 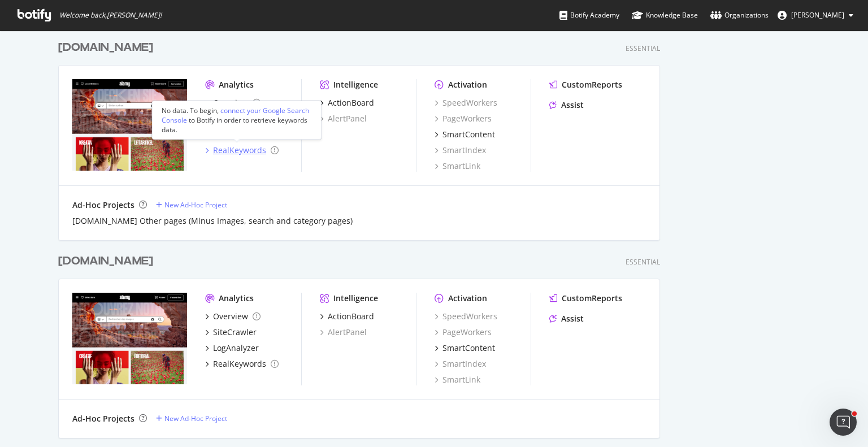 What do you see at coordinates (665, 15) in the screenshot?
I see `div: Knowledge Base` at bounding box center [665, 15].